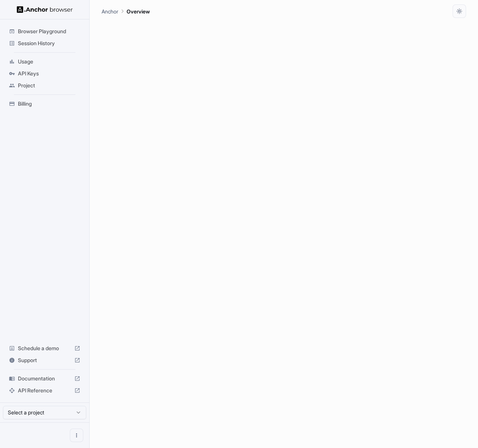 The height and width of the screenshot is (448, 478). I want to click on img: Anchor Logo, so click(45, 9).